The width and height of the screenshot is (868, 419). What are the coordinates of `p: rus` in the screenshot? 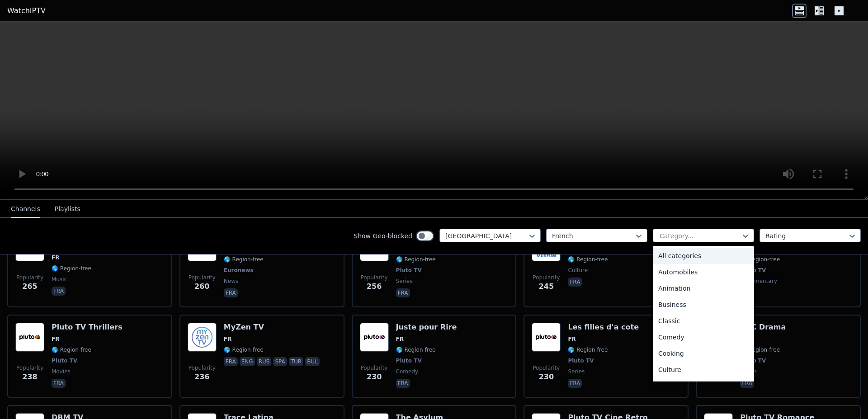 It's located at (264, 361).